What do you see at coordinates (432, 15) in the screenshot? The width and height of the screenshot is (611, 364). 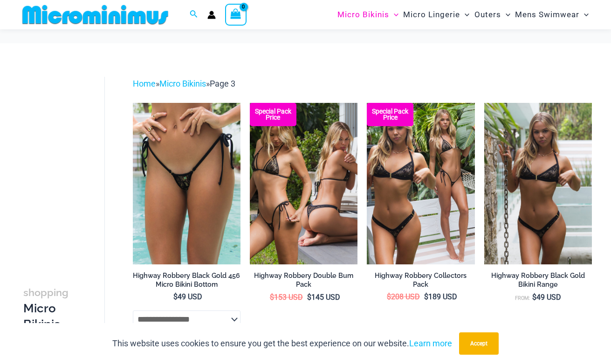 I see `span: Micro Lingerie` at bounding box center [432, 15].